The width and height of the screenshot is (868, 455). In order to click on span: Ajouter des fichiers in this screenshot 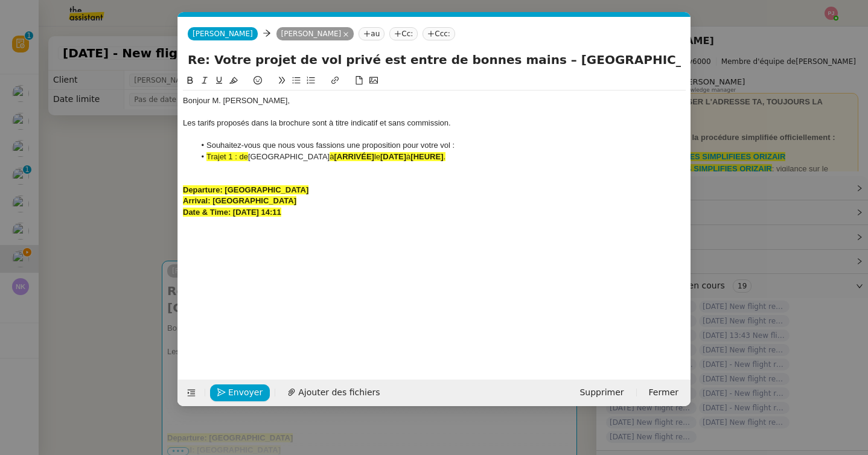, I will do `click(338, 392)`.